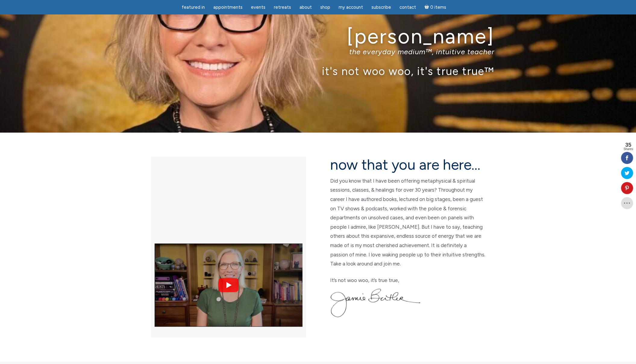  I want to click on i: Cart, so click(427, 7).